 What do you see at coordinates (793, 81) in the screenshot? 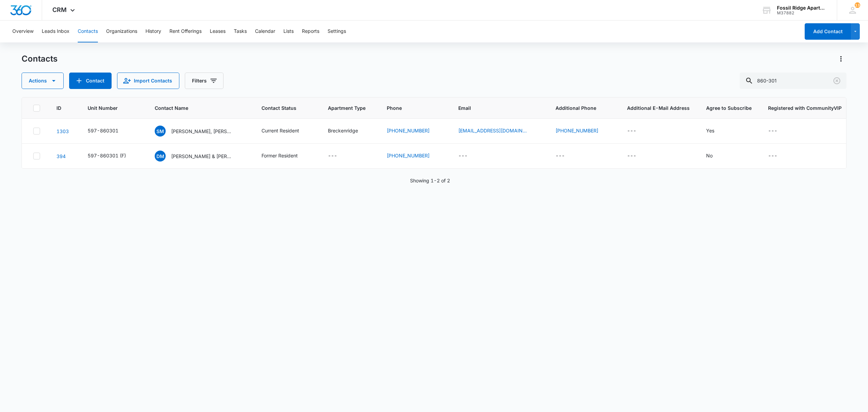
I see `input: Search Contacts` at bounding box center [793, 81].